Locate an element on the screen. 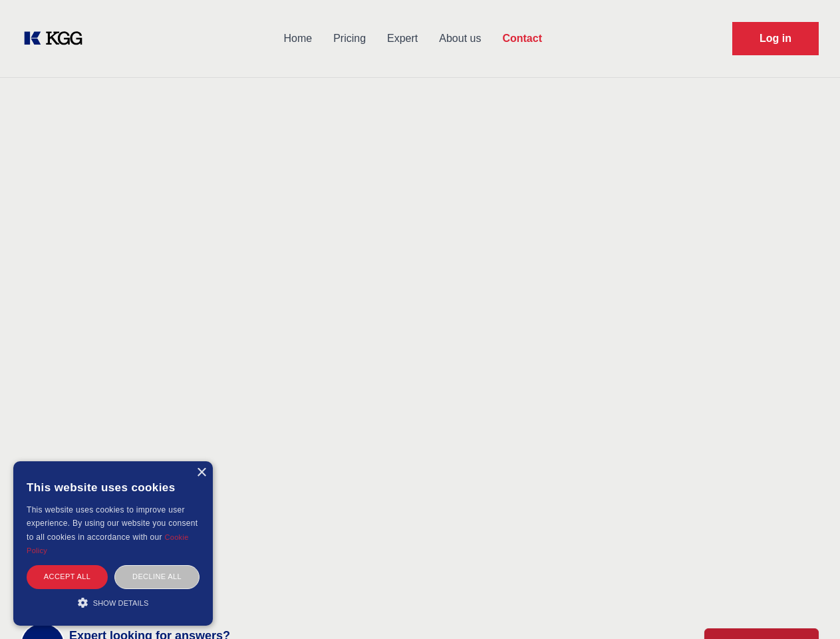 This screenshot has width=840, height=639. a: Cookie Policy is located at coordinates (107, 544).